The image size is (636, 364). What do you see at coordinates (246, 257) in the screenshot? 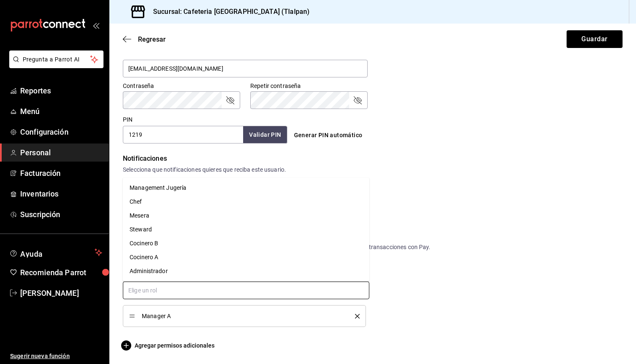
I see `li: Cocinero A` at bounding box center [246, 257].